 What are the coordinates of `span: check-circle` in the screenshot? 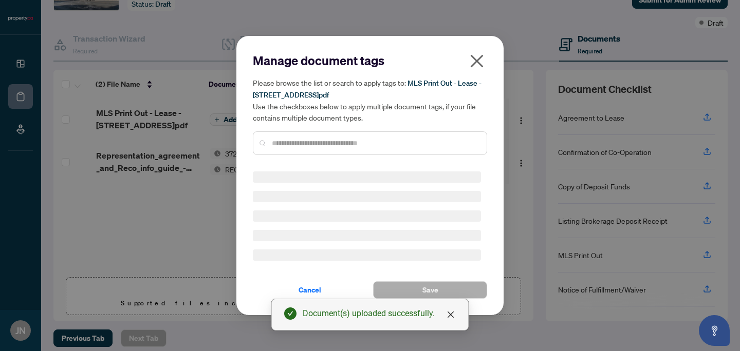 It's located at (290, 314).